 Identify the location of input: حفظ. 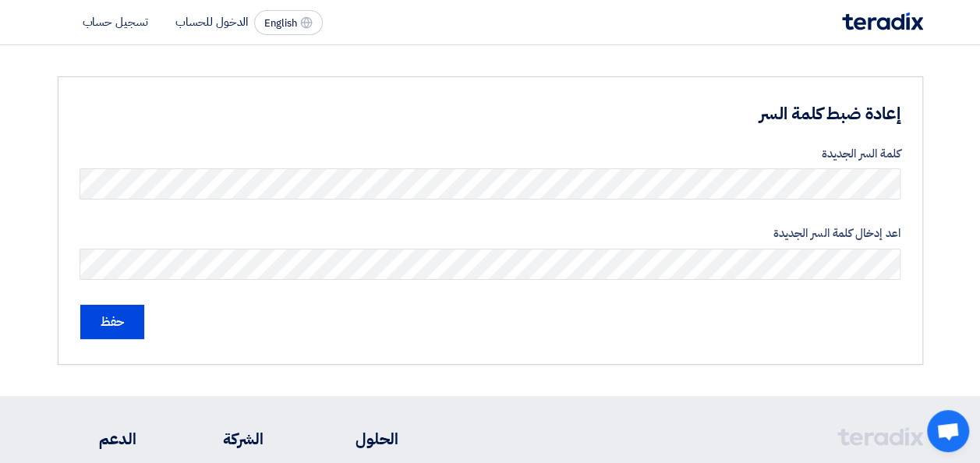
(112, 322).